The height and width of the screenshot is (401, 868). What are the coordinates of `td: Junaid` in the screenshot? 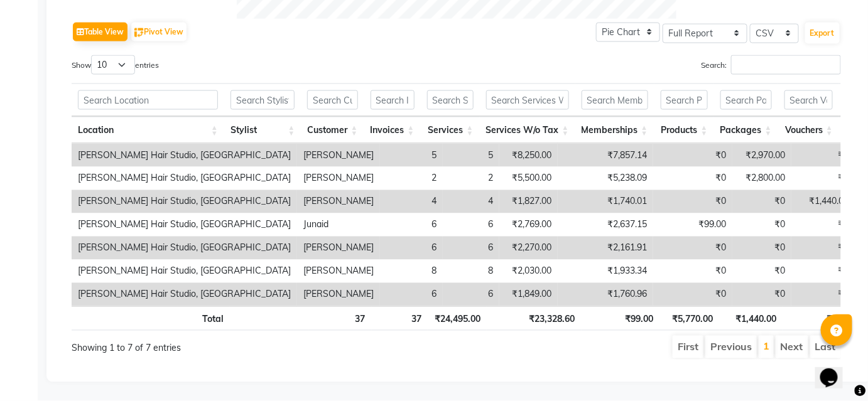 It's located at (339, 225).